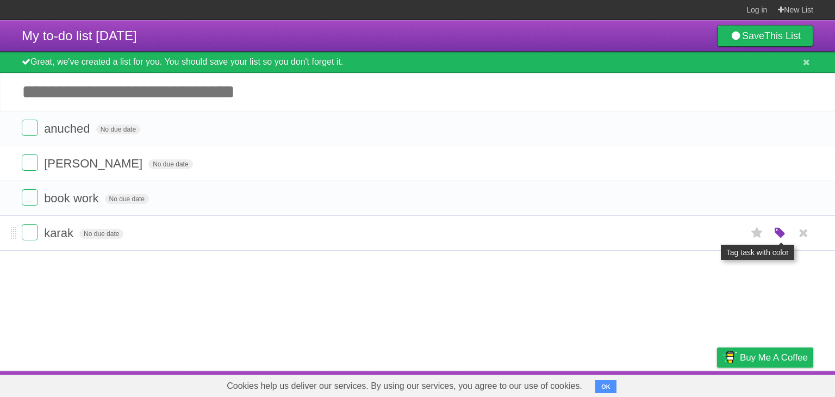 The image size is (835, 397). I want to click on button: OK, so click(606, 387).